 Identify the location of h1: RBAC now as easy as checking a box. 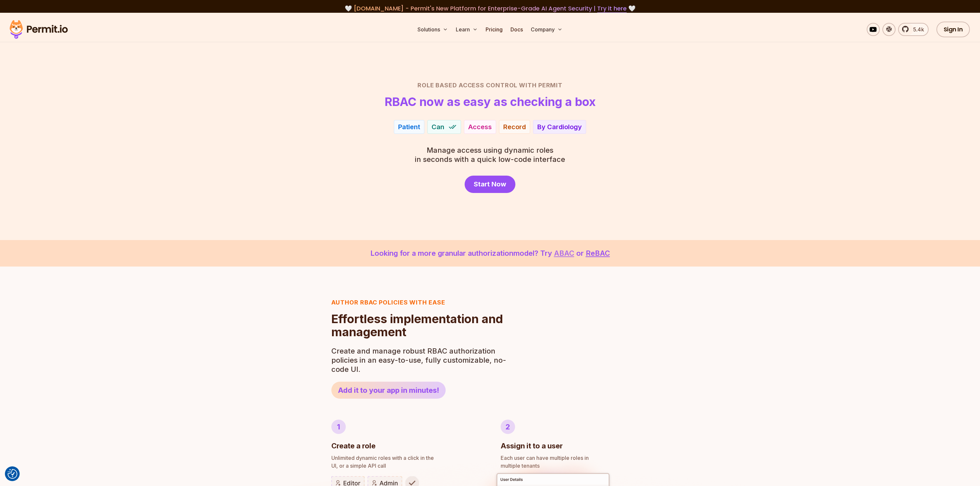
(490, 102).